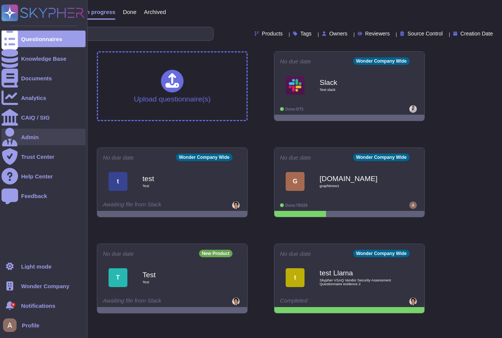  Describe the element at coordinates (43, 58) in the screenshot. I see `a: Knowledge Base` at that location.